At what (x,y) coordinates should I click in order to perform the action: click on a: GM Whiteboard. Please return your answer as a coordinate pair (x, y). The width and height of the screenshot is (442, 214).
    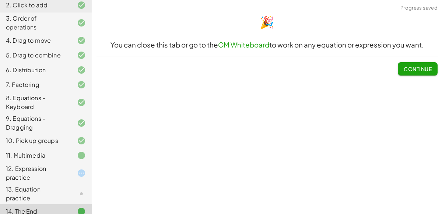
    Looking at the image, I should click on (244, 45).